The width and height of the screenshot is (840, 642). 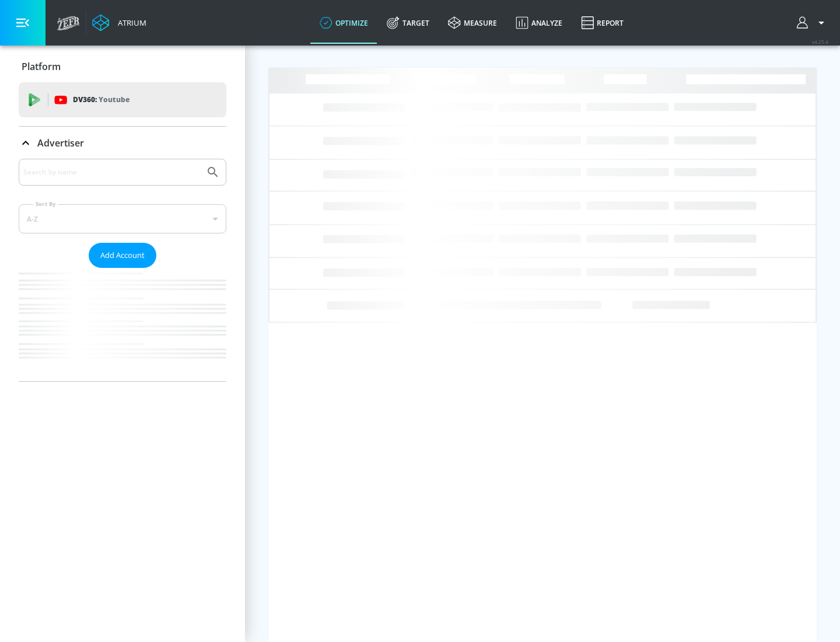 What do you see at coordinates (344, 23) in the screenshot?
I see `a: optimize` at bounding box center [344, 23].